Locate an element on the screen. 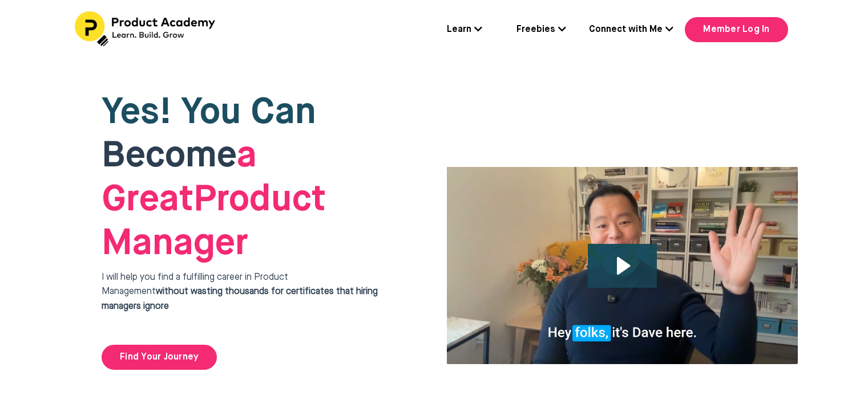 This screenshot has height=396, width=868. strong: without wasting thousands for certificates that hiring managers ignore is located at coordinates (239, 299).